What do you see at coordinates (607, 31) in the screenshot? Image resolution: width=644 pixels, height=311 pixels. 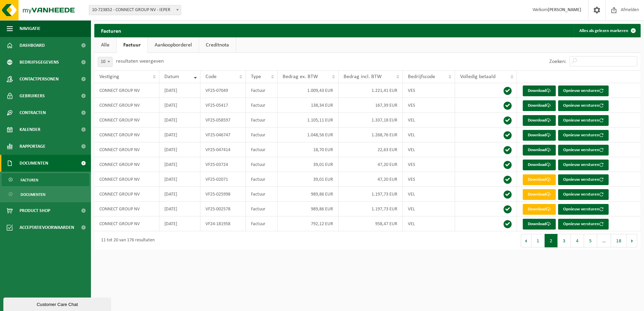 I see `button: Alles als gelezen markeren` at bounding box center [607, 31].